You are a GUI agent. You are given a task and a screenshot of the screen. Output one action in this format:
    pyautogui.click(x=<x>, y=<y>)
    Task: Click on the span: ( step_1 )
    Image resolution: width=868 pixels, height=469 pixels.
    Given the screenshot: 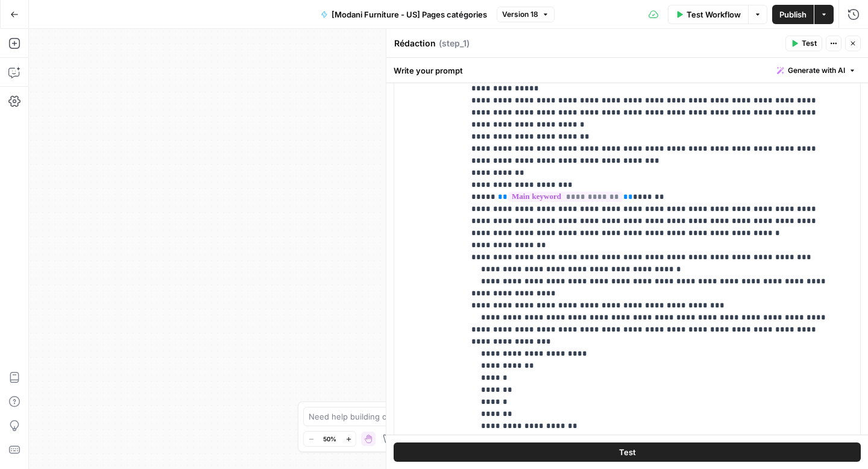 What is the action you would take?
    pyautogui.click(x=454, y=43)
    